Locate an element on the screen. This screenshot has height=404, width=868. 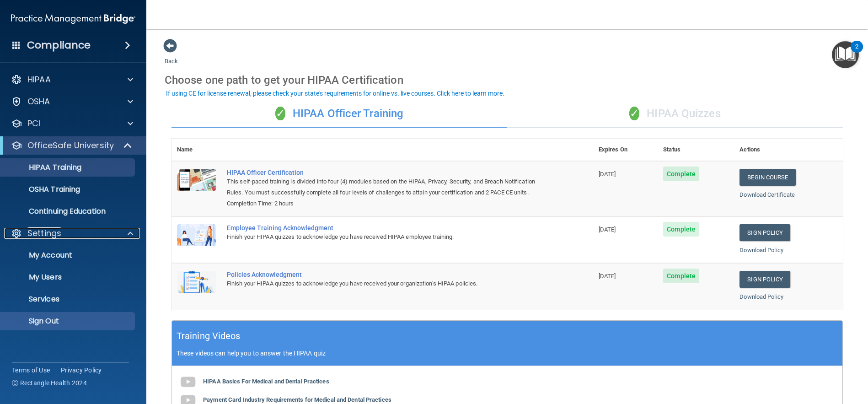
div: HIPAA Officer Training is located at coordinates (339, 114).